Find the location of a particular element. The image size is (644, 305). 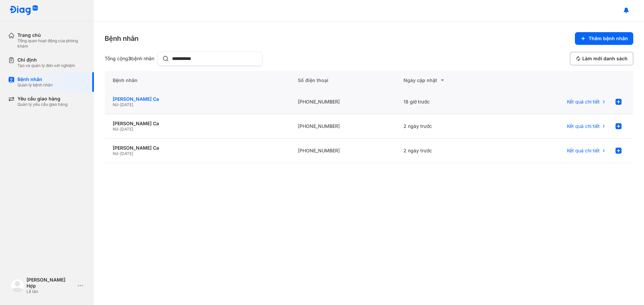

span: Thêm bệnh nhân is located at coordinates (608, 38).